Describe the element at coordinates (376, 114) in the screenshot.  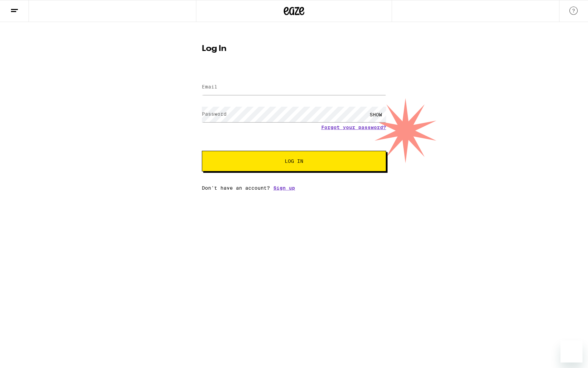
I see `div: SHOW` at that location.